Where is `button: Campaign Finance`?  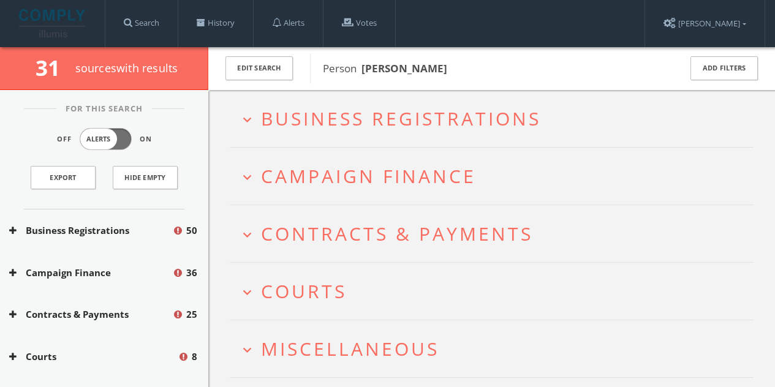
button: Campaign Finance is located at coordinates (91, 273).